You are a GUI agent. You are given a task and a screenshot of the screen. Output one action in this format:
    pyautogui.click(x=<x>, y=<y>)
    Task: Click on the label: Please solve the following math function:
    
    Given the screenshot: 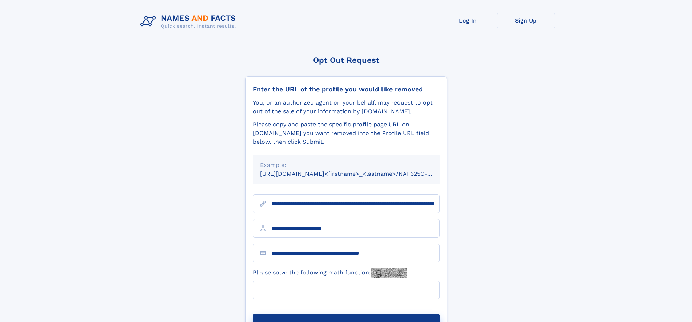 What is the action you would take?
    pyautogui.click(x=330, y=273)
    